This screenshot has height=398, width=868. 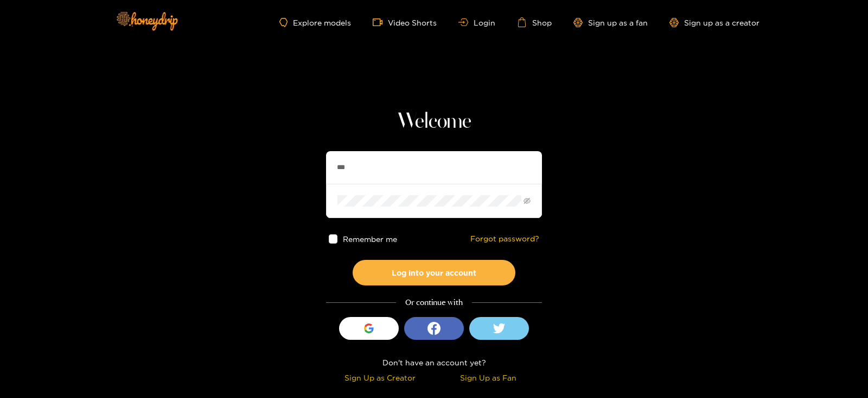 What do you see at coordinates (434, 272) in the screenshot?
I see `button: Log into your account` at bounding box center [434, 272].